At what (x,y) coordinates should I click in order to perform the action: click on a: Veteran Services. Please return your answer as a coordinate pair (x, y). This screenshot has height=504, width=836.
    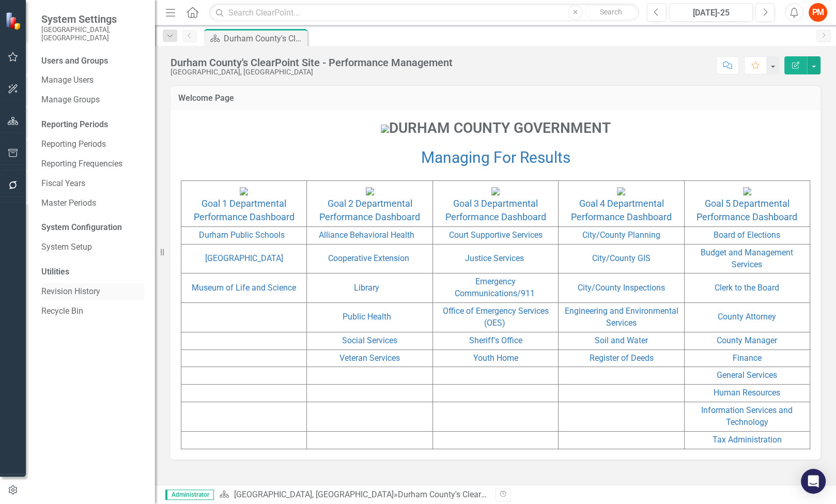
    Looking at the image, I should click on (370, 357).